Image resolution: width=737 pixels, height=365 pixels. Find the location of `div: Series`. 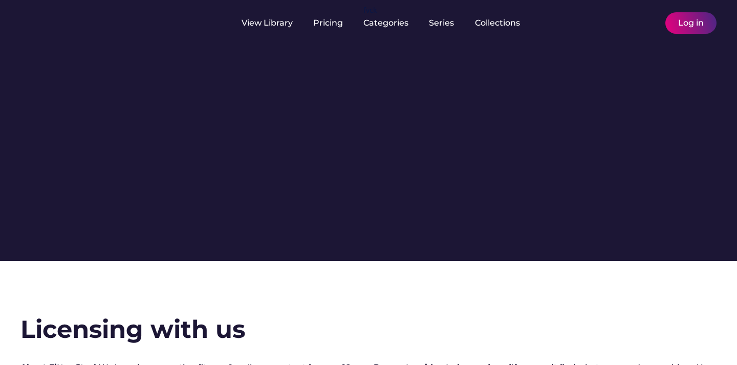

div: Series is located at coordinates (441, 23).